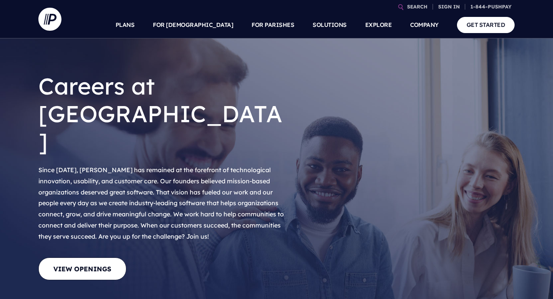 The image size is (553, 299). Describe the element at coordinates (82, 268) in the screenshot. I see `a: View Openings` at that location.